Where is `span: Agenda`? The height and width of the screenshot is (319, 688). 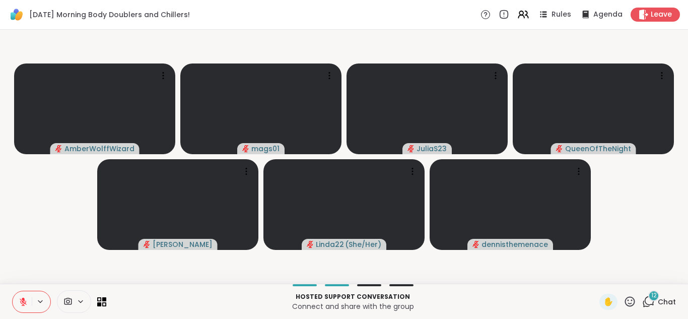 span: Agenda is located at coordinates (608, 15).